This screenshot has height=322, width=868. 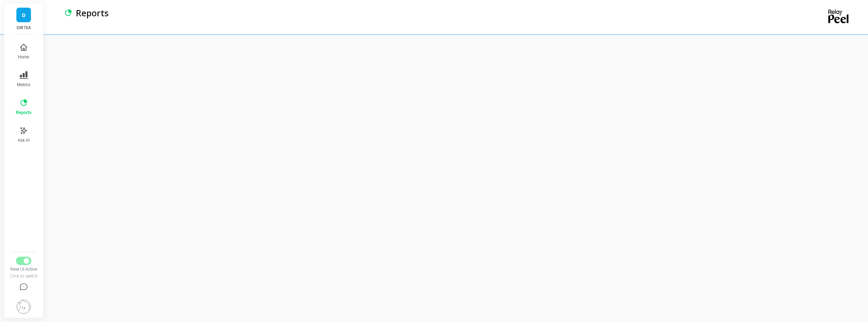 I want to click on button: Metrics, so click(x=23, y=80).